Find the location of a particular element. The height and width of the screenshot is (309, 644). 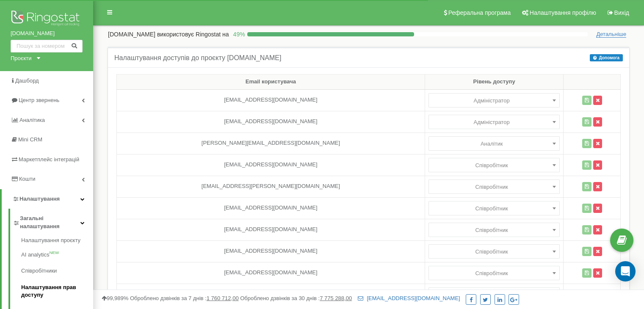

span: Налаштування is located at coordinates (39, 199).